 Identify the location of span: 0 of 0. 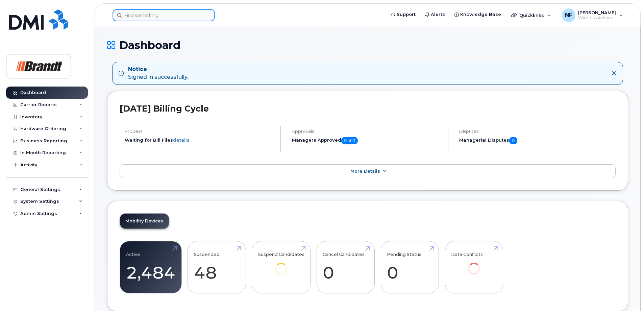
(350, 140).